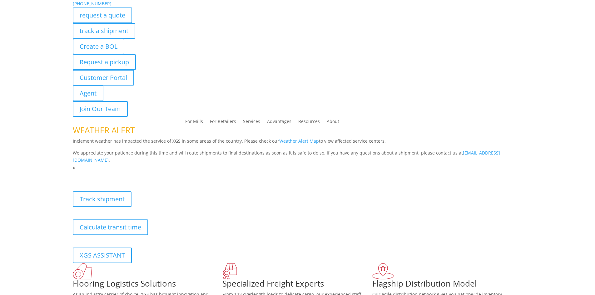 The image size is (595, 295). What do you see at coordinates (298, 168) in the screenshot?
I see `p: x` at bounding box center [298, 168].